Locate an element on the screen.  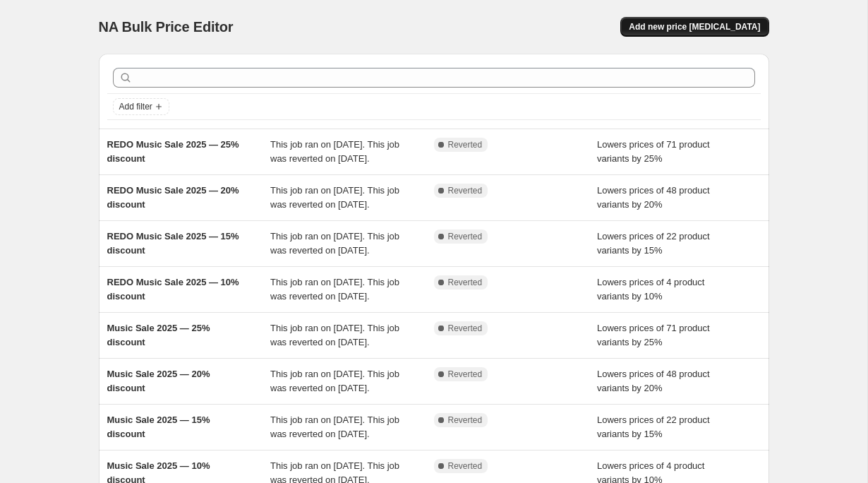
span: Lowers prices of 4 product variants by 10% is located at coordinates (650, 288).